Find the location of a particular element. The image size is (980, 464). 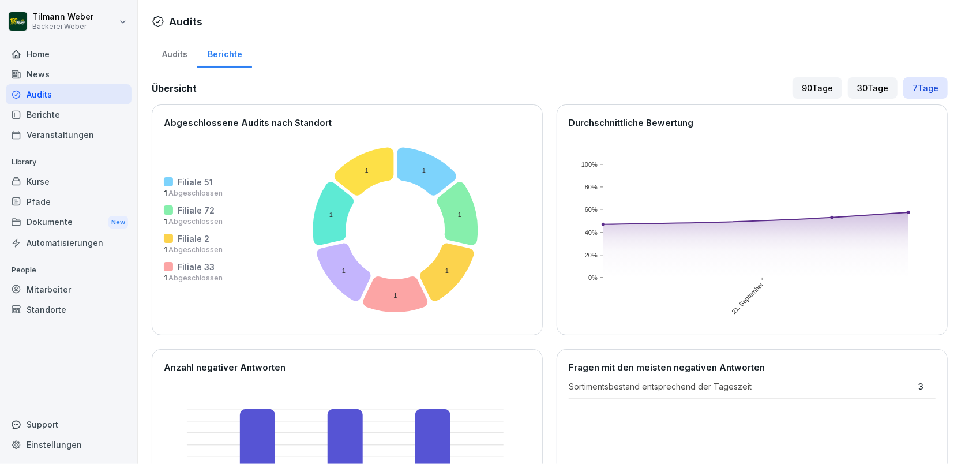

a: Veranstaltungen is located at coordinates (69, 135).